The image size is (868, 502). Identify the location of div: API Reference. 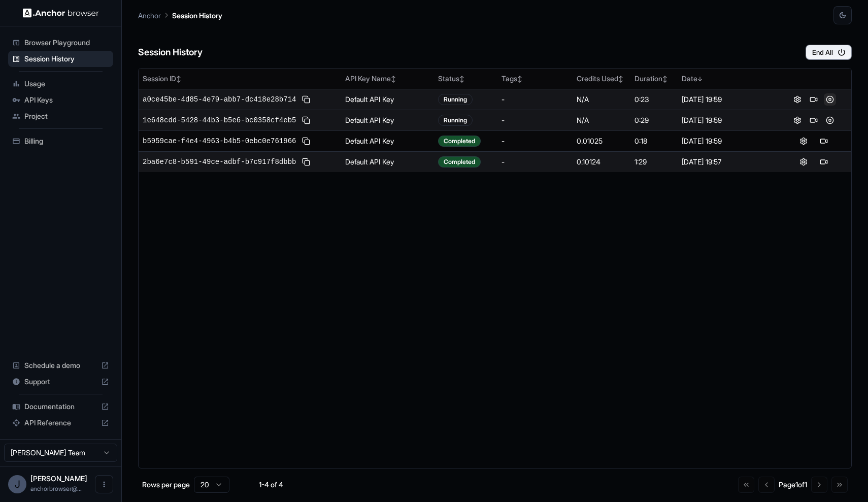
(60, 423).